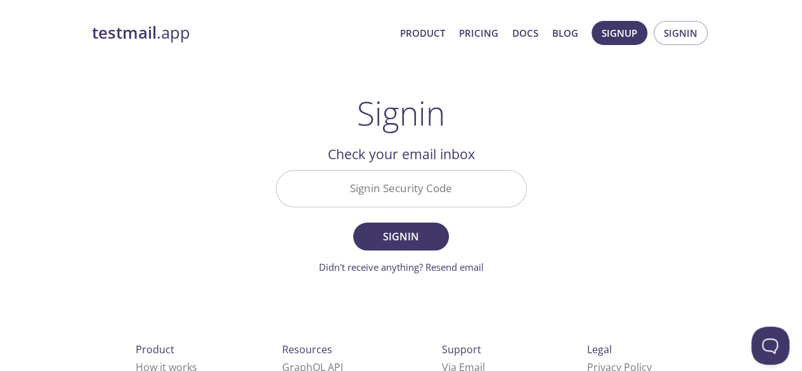  Describe the element at coordinates (241, 33) in the screenshot. I see `a: testmail.app` at that location.